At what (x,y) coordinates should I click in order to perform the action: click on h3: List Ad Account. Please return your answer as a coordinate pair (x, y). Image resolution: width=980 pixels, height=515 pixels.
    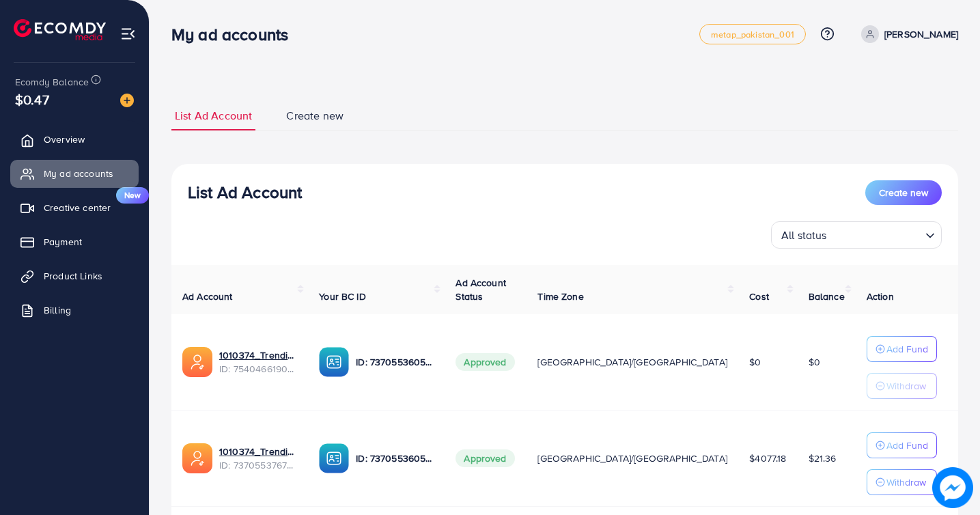
    Looking at the image, I should click on (244, 192).